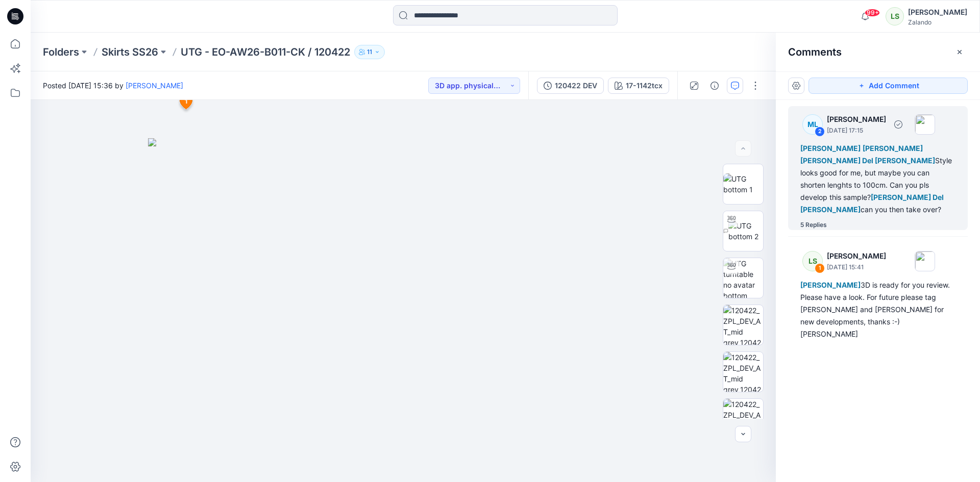 The height and width of the screenshot is (482, 980). I want to click on img: UTG bottom 1, so click(743, 184).